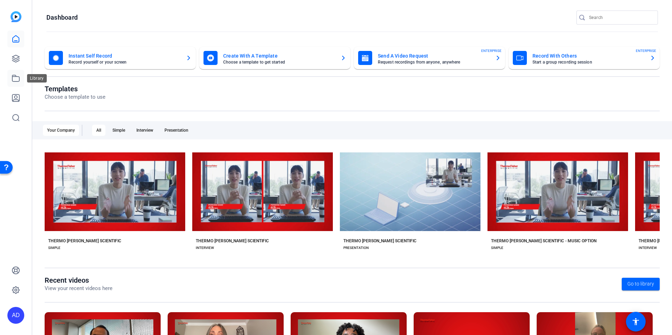 This screenshot has width=672, height=335. What do you see at coordinates (61, 130) in the screenshot?
I see `div: Your Company` at bounding box center [61, 130].